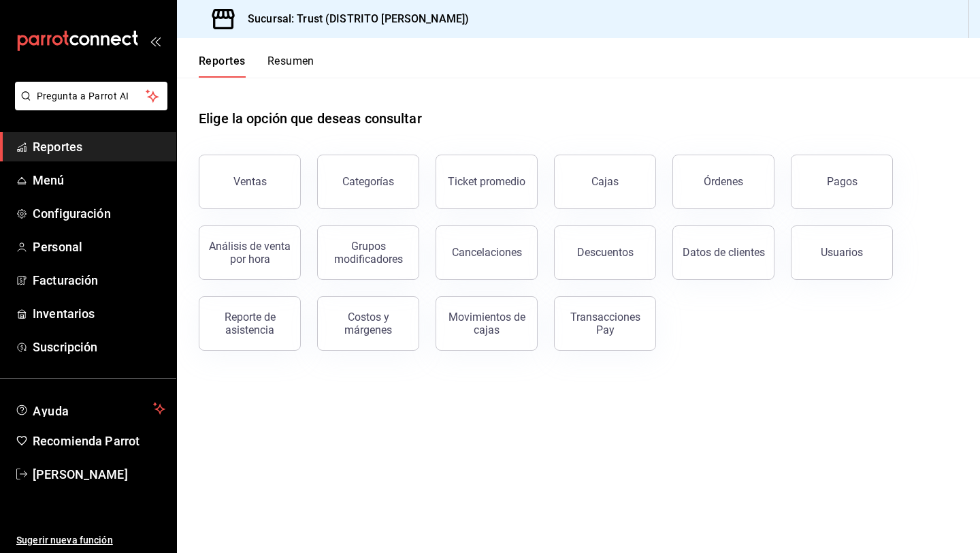 The width and height of the screenshot is (980, 553). Describe the element at coordinates (98, 313) in the screenshot. I see `span: Inventarios` at that location.